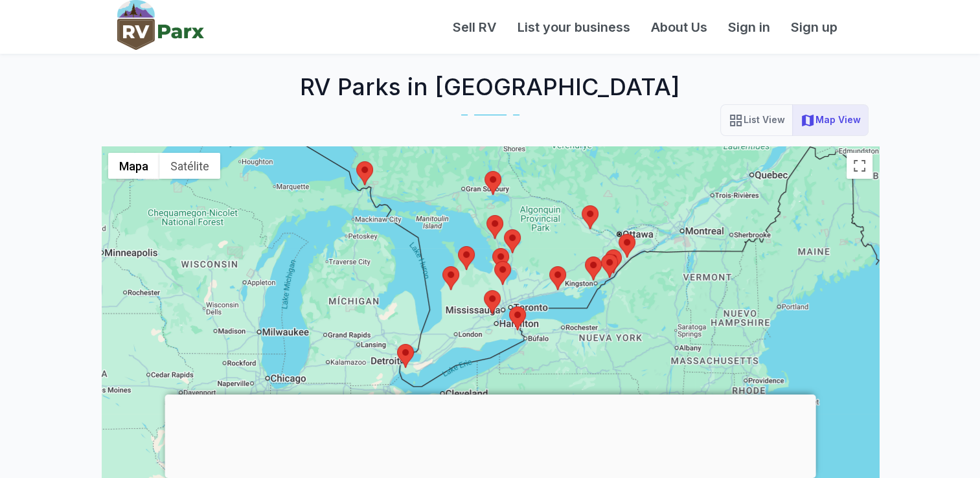 The image size is (980, 478). What do you see at coordinates (678, 27) in the screenshot?
I see `a: About Us` at bounding box center [678, 27].